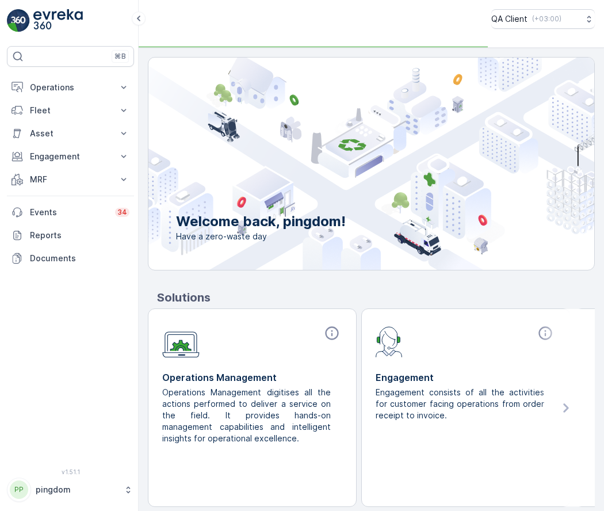  I want to click on a: Events34, so click(70, 212).